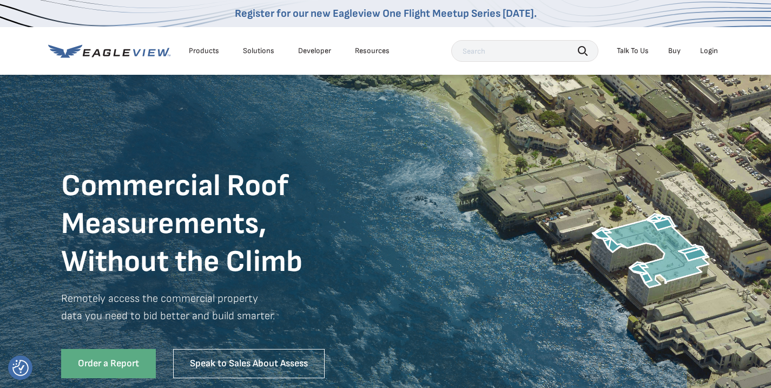 Image resolution: width=771 pixels, height=388 pixels. Describe the element at coordinates (224, 315) in the screenshot. I see `p: Remotely access the commercial property data you need to bid better and build smarter.` at that location.